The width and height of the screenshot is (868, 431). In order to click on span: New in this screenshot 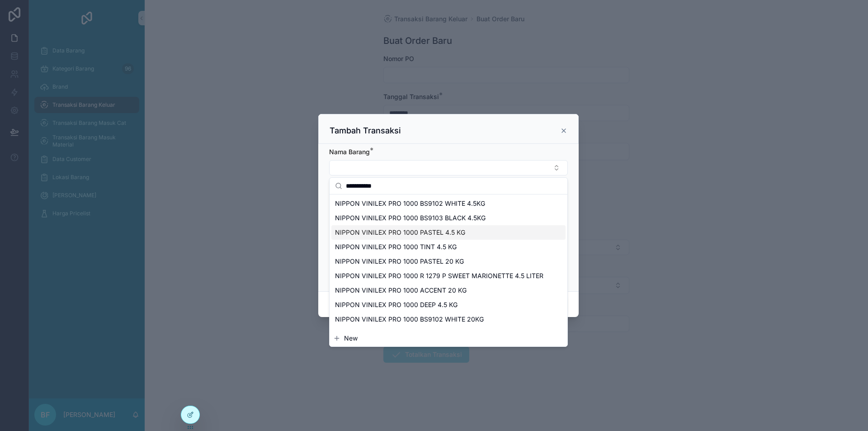, I will do `click(351, 338)`.